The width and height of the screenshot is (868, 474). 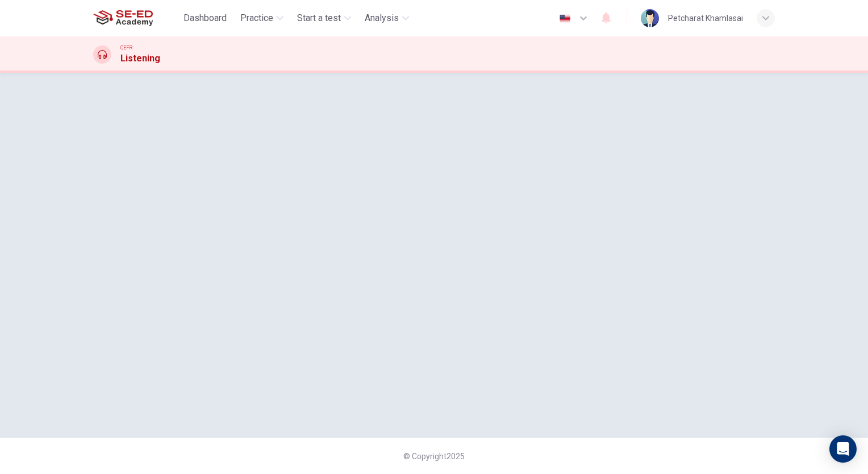 What do you see at coordinates (262, 18) in the screenshot?
I see `button: Practice` at bounding box center [262, 18].